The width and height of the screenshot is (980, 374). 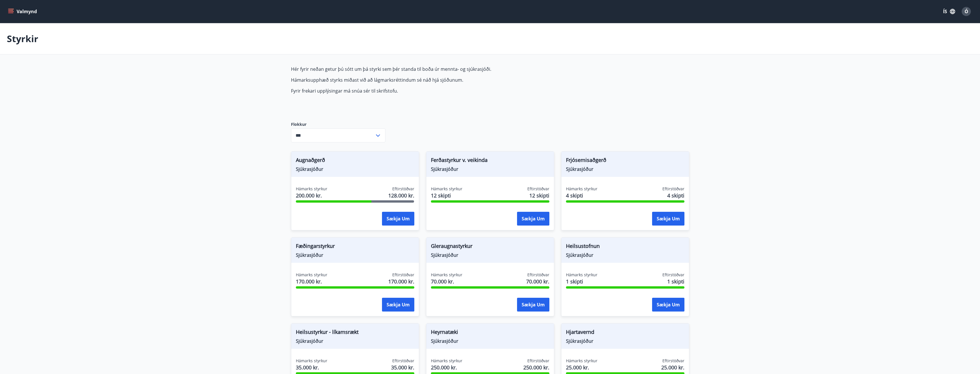 I want to click on p: Fyrir frekari upplýsingar má snúa sér til skrifstofu., so click(x=426, y=91).